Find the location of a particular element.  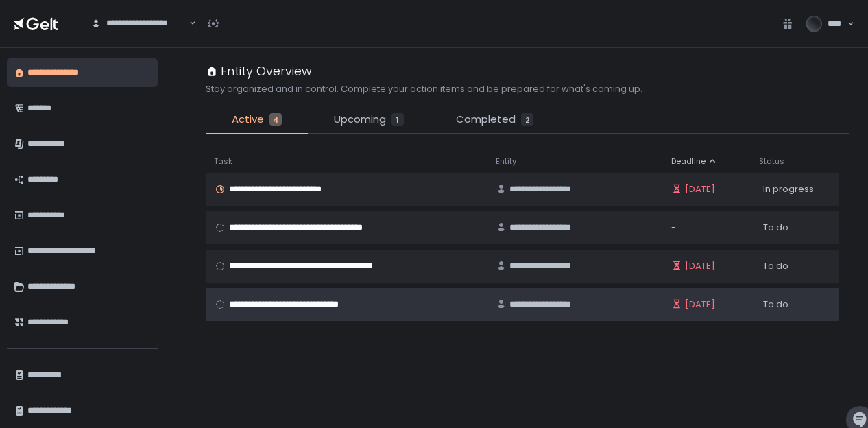

span: Active is located at coordinates (248, 119).